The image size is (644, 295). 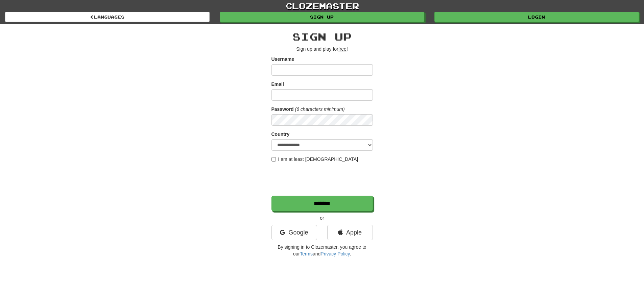 I want to click on label: Password, so click(x=283, y=109).